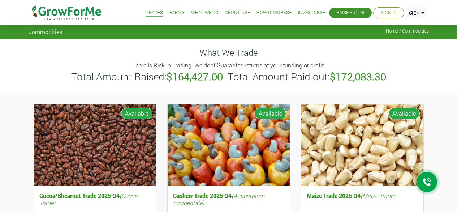 The width and height of the screenshot is (457, 212). Describe the element at coordinates (229, 65) in the screenshot. I see `p: There Is Risk In Trading. We dont Guarantee returns of your funding or profit.` at that location.